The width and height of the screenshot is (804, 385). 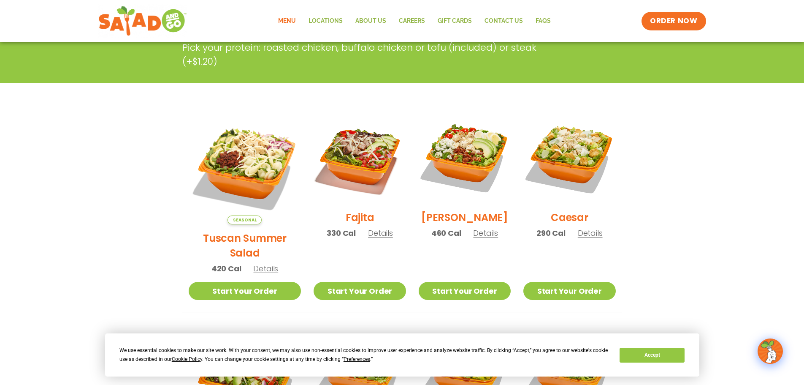 I want to click on a: ORDER NOW, so click(x=674, y=21).